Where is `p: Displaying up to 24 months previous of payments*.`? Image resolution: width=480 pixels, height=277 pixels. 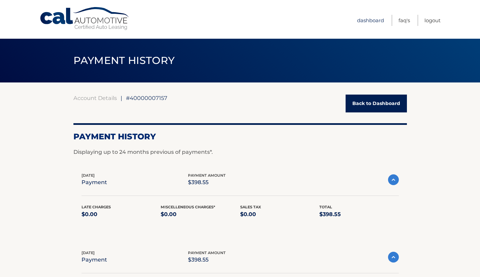
p: Displaying up to 24 months previous of payments*. is located at coordinates (240, 152).